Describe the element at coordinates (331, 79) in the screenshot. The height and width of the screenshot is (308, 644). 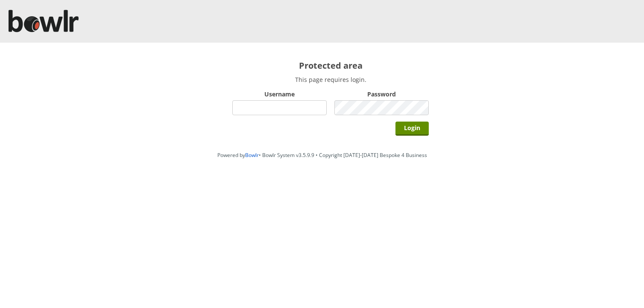
I see `p: This page requires login.` at that location.